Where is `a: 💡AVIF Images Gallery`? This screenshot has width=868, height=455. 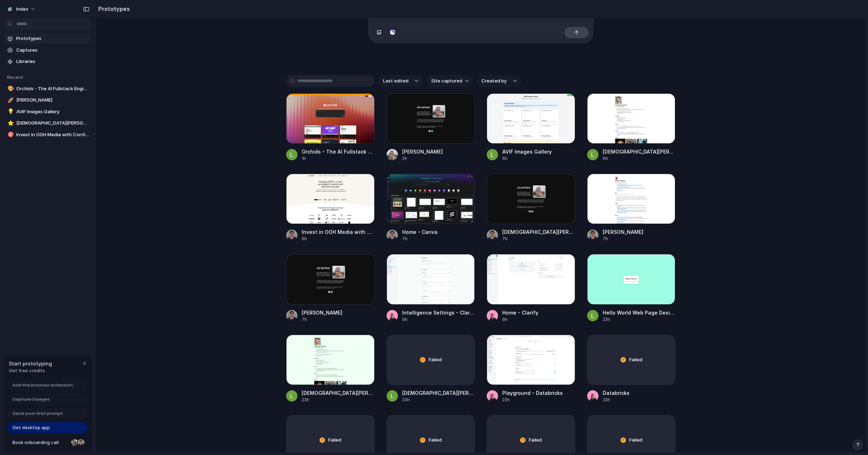 a: 💡AVIF Images Gallery is located at coordinates (48, 112).